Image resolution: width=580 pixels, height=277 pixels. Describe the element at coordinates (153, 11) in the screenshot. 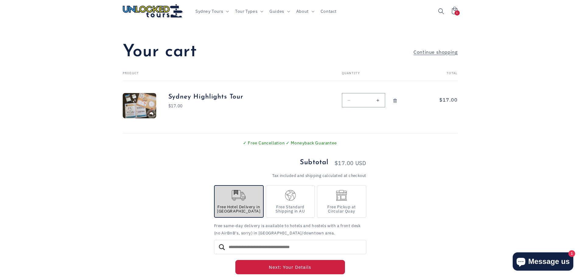

I see `a: Unlocked Tours` at that location.